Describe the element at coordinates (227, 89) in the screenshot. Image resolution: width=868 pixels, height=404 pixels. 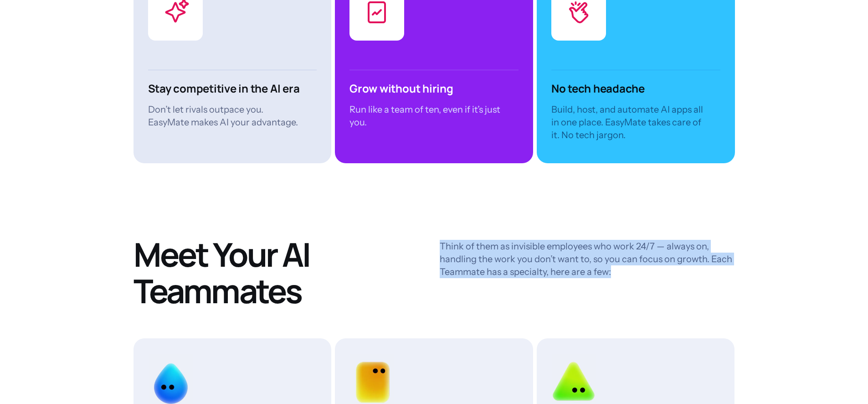
I see `h4: Stay competitive in the AI era` at that location.